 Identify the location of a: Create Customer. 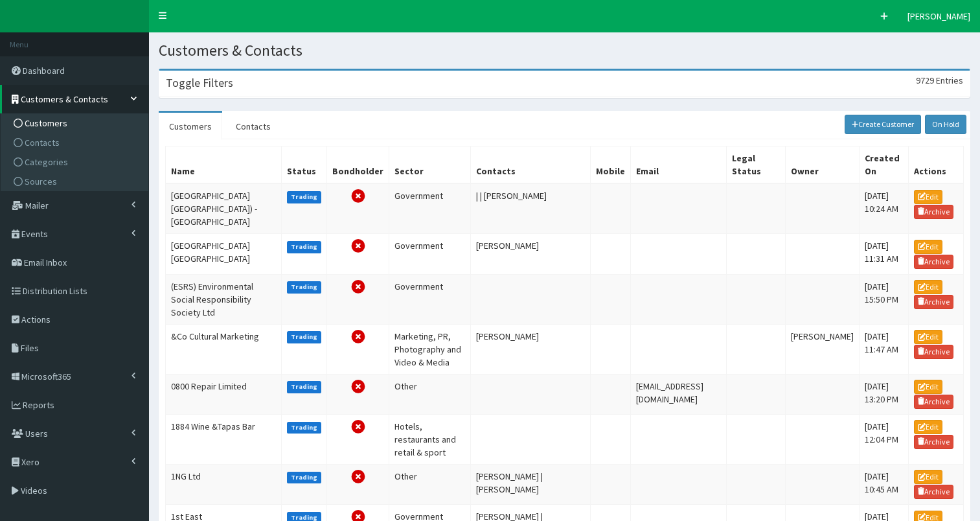
(883, 124).